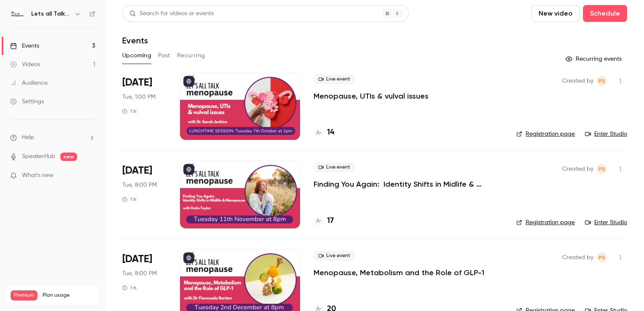 The image size is (644, 311). What do you see at coordinates (17, 14) in the screenshot?
I see `img: Lets all Talk Menopause LIVE` at bounding box center [17, 14].